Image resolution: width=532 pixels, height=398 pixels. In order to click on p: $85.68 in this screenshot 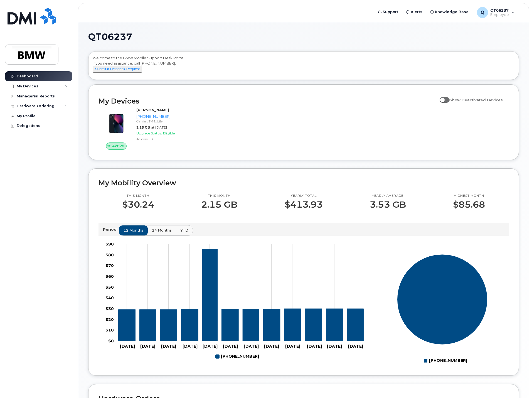, I will do `click(469, 205)`.